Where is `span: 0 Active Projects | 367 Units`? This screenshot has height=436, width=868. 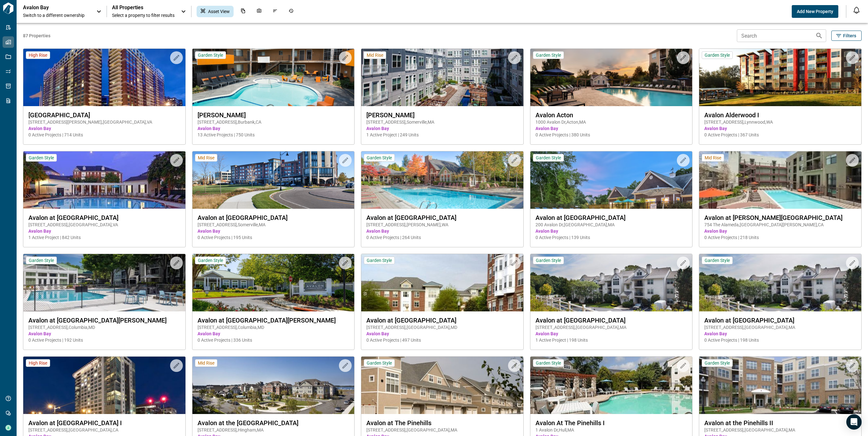 span: 0 Active Projects | 367 Units is located at coordinates (780, 135).